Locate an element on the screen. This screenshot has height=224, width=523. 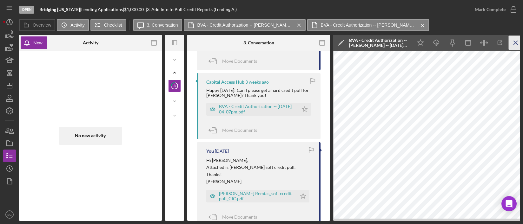
label: Checklist is located at coordinates (113, 25).